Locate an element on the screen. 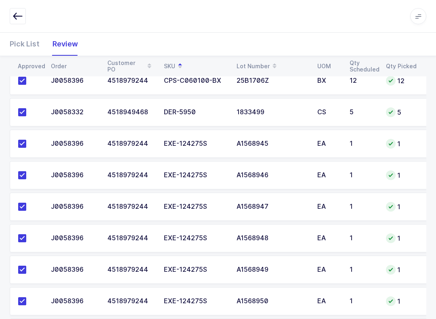 The image size is (436, 319). div: A1568950 is located at coordinates (272, 301).